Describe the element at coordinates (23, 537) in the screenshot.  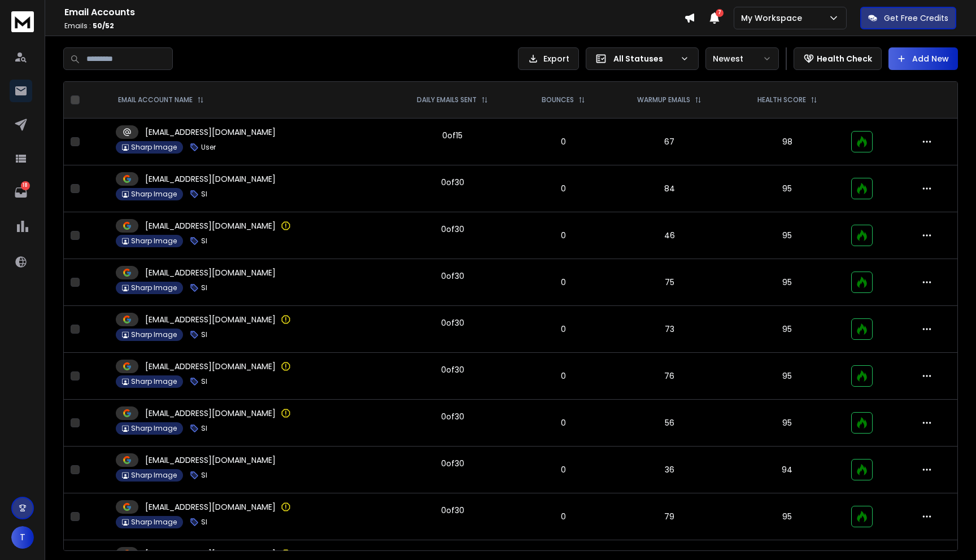
I see `button: T` at that location.